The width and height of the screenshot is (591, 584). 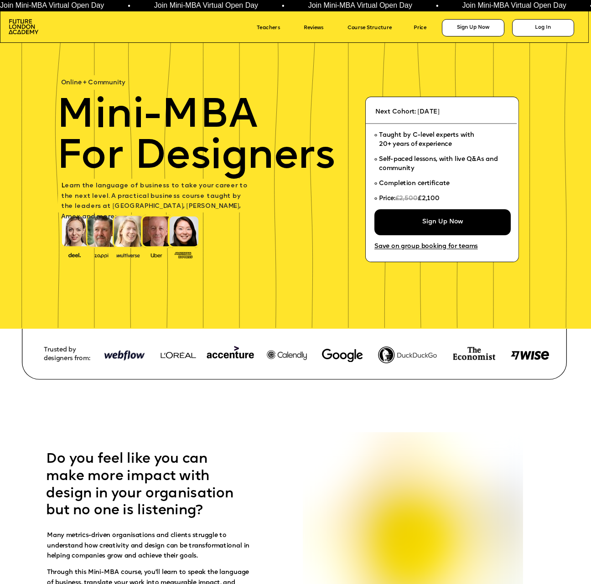 I want to click on span: Trusted by designers from:, so click(x=67, y=354).